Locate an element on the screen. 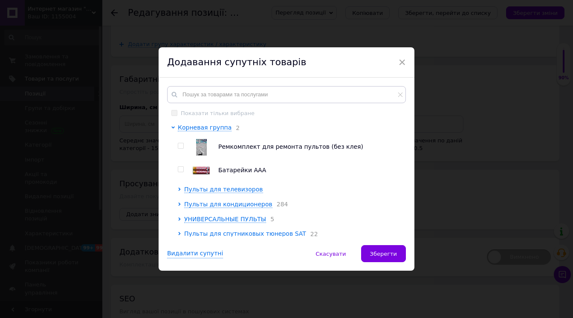 This screenshot has height=318, width=573. span: Батарейки ААА is located at coordinates (242, 170).